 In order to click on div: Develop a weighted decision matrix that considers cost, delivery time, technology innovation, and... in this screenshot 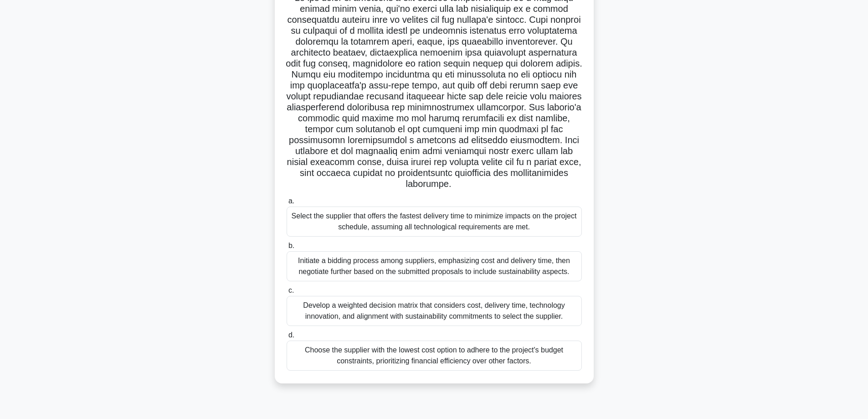, I will do `click(434, 311)`.